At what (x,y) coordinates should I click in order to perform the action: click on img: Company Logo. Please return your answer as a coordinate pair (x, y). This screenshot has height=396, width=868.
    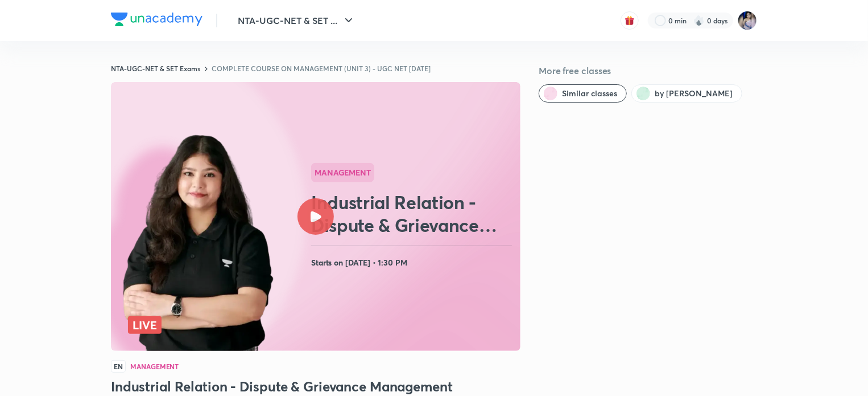
    Looking at the image, I should click on (156, 19).